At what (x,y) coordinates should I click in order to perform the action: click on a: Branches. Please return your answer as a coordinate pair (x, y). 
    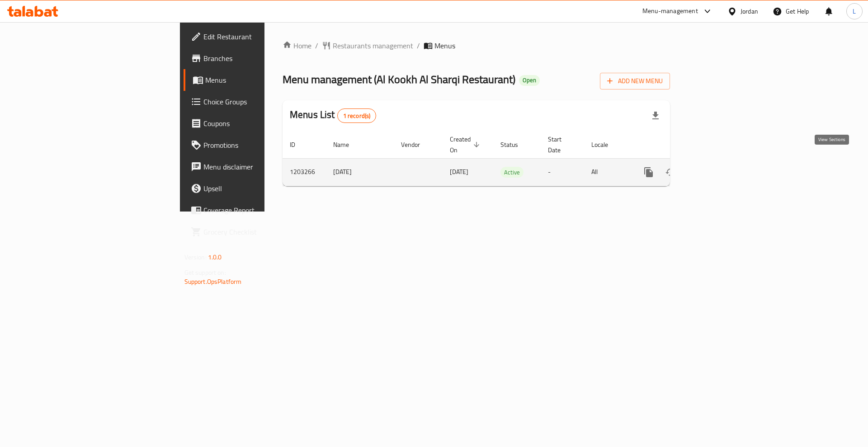
    Looking at the image, I should click on (254, 59).